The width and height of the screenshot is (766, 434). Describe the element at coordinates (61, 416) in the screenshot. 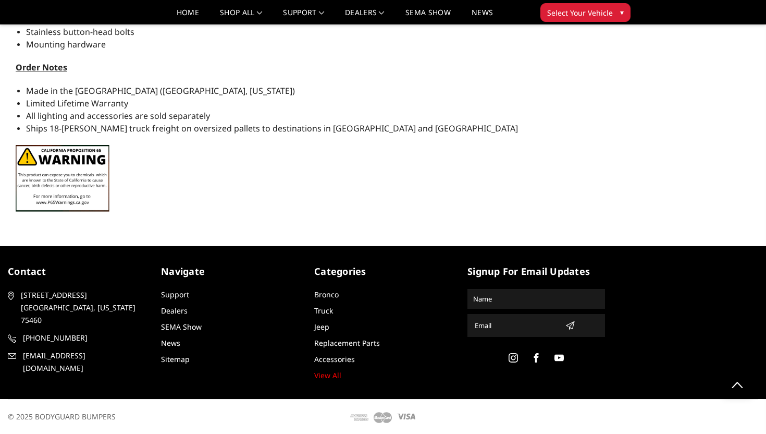

I see `span: © 2025 BODYGUARD BUMPERS` at that location.